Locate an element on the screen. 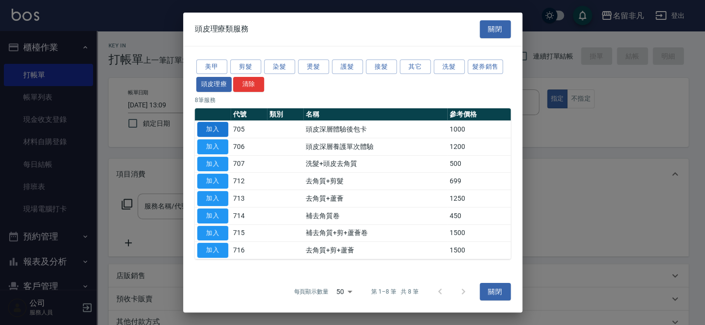 This screenshot has width=705, height=325. td: 716 is located at coordinates (248, 251).